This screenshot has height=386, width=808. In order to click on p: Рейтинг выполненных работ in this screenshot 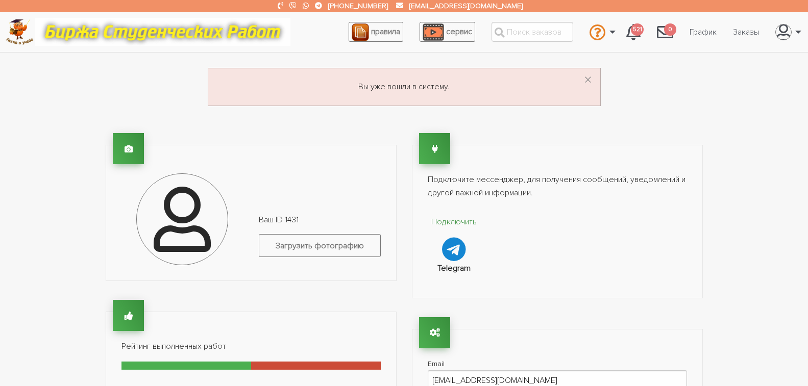, I will do `click(251, 347)`.